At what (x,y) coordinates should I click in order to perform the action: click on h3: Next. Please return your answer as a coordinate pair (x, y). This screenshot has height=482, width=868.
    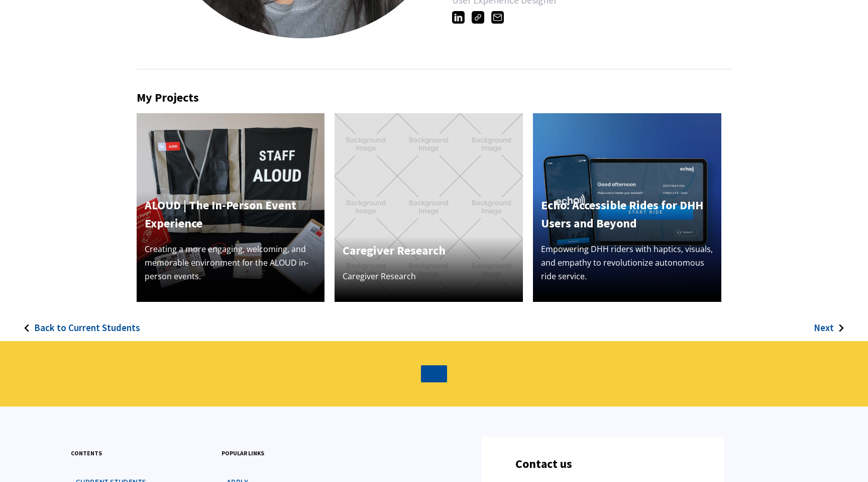
    Looking at the image, I should click on (824, 328).